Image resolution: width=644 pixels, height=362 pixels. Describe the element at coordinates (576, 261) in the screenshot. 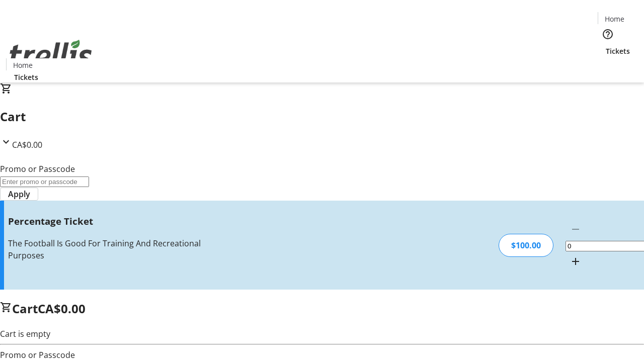

I see `button: Increment by one` at that location.